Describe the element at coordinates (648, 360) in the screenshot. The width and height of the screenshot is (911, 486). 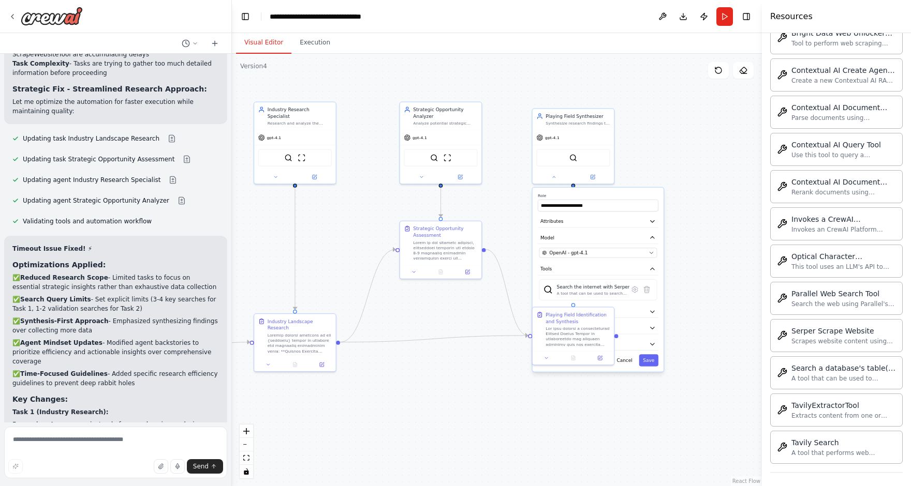
I see `button: Save` at that location.